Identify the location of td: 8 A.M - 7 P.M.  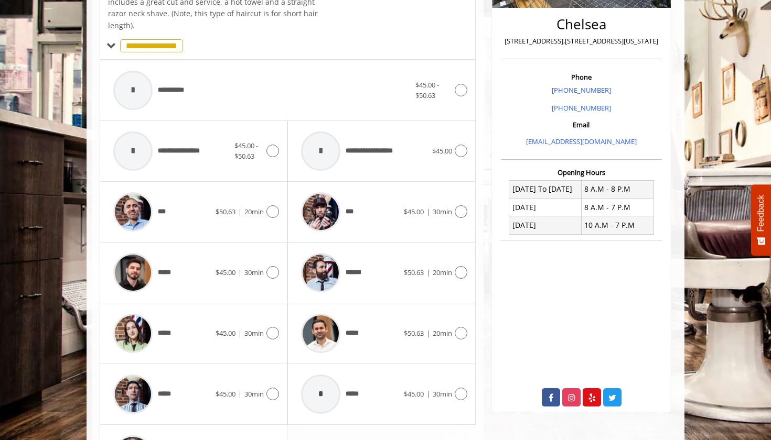
(617, 208).